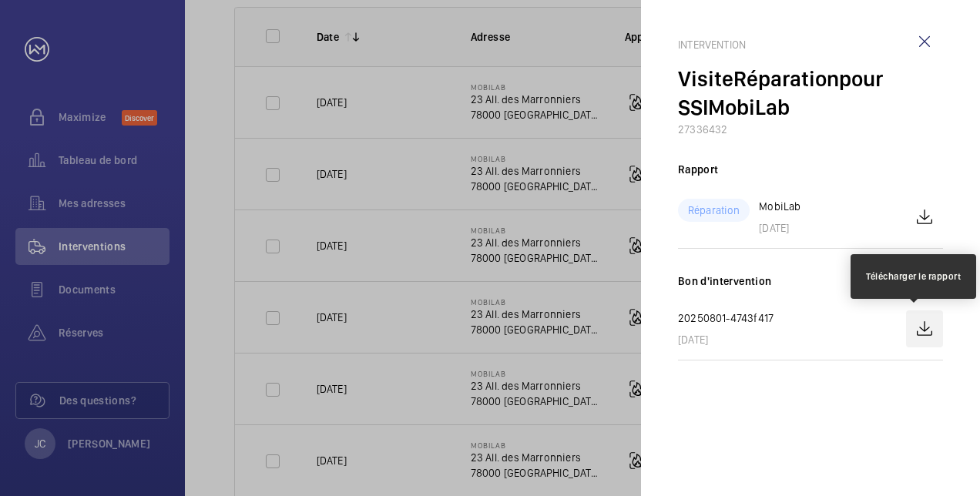  I want to click on p: 20250801-4743f417, so click(725, 318).